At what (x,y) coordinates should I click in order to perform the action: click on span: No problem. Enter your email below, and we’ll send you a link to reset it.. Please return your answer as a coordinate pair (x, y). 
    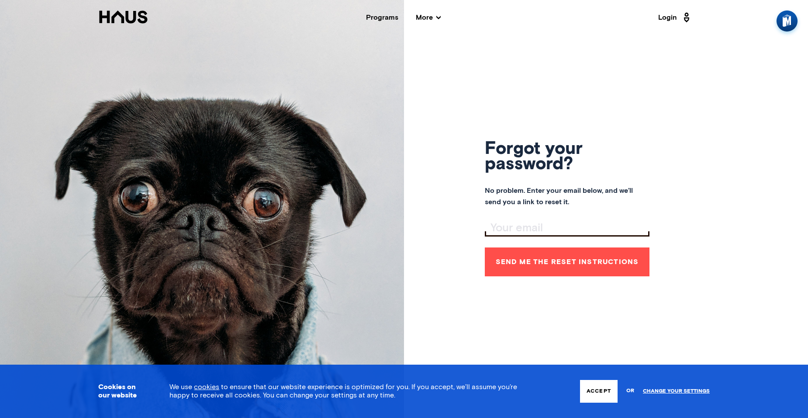
    Looking at the image, I should click on (567, 196).